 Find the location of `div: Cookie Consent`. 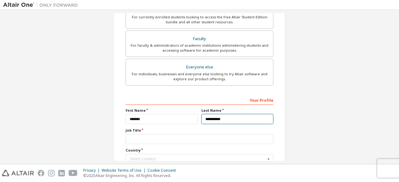

div: Cookie Consent is located at coordinates (163, 171).